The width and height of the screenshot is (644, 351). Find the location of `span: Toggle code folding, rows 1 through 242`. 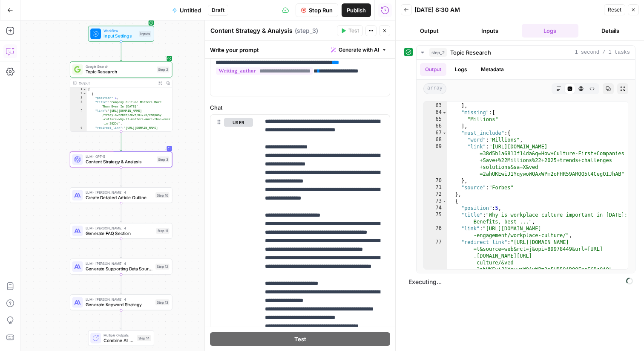

span: Toggle code folding, rows 1 through 242 is located at coordinates (84, 90).